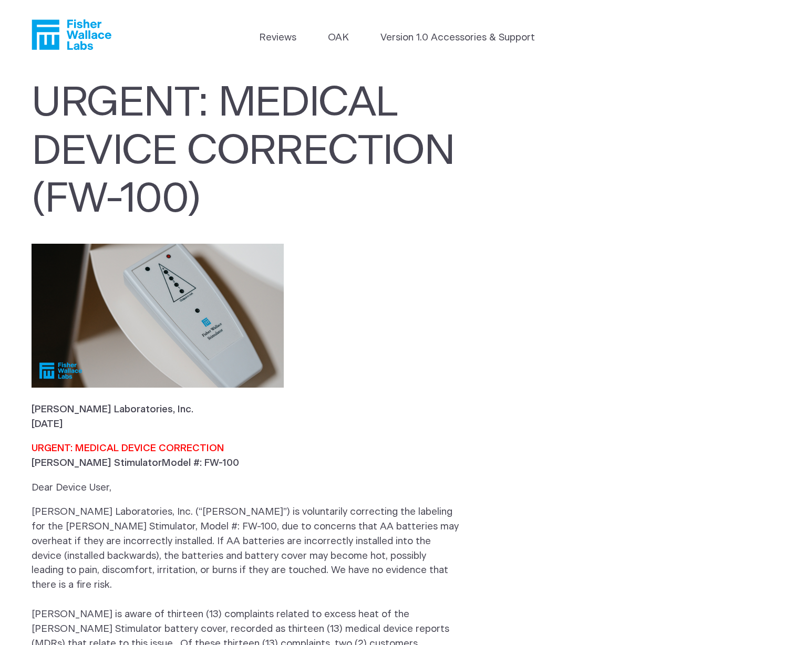  I want to click on a: Fisher Wallace, so click(71, 35).